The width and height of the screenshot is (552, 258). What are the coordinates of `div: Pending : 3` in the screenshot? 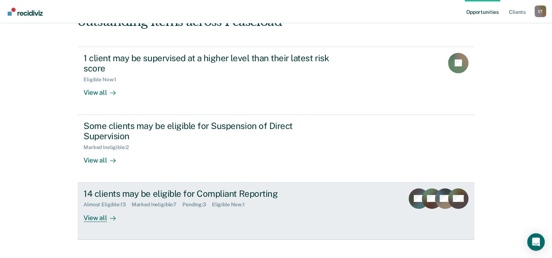 It's located at (197, 205).